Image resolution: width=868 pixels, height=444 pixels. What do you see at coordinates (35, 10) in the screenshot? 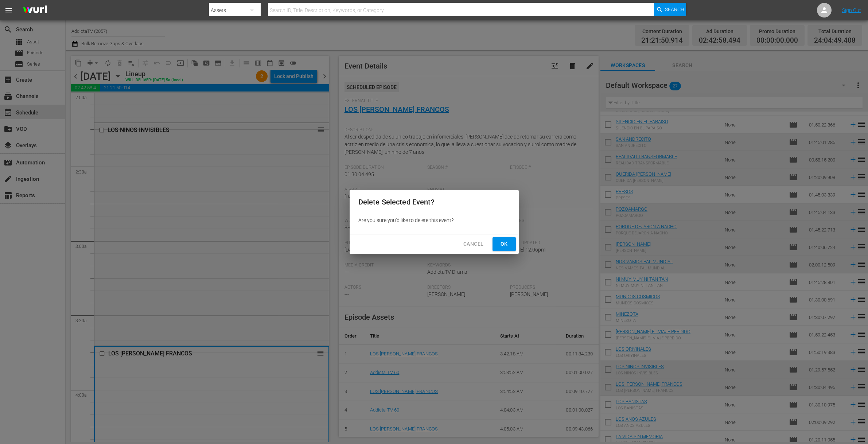
I see `img: ans4CAIJ8jUAAAAAAAAAAAAAAAAAAAAAAAAgQb4GAAAAAAAAAAAAAAAAAAAAAAAAJMjXAAAAAAAAAAAAAAAAAAAAAAAAgAT5G...` at bounding box center [35, 10].